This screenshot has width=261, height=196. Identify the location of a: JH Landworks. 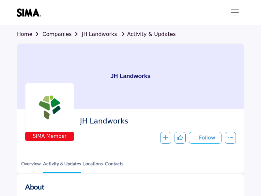
(100, 34).